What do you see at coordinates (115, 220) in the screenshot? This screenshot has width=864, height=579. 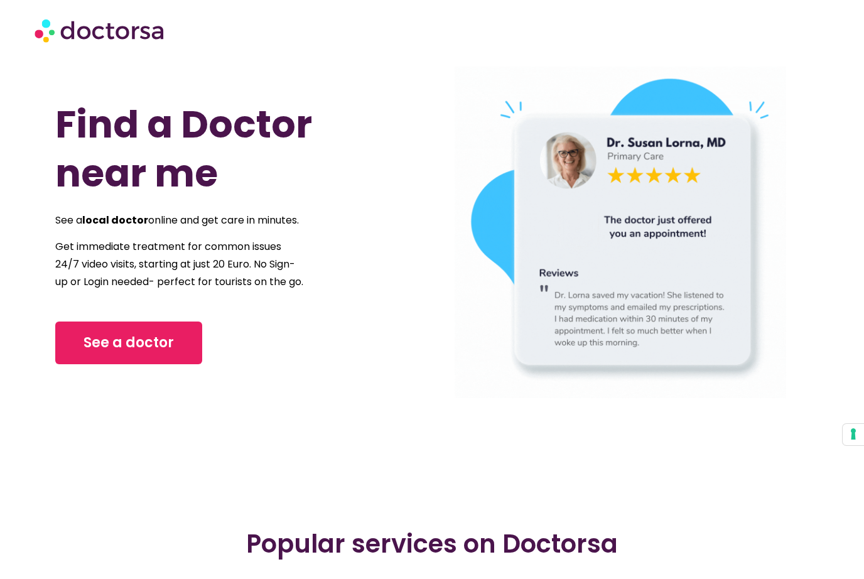 I see `strong: local doctor` at bounding box center [115, 220].